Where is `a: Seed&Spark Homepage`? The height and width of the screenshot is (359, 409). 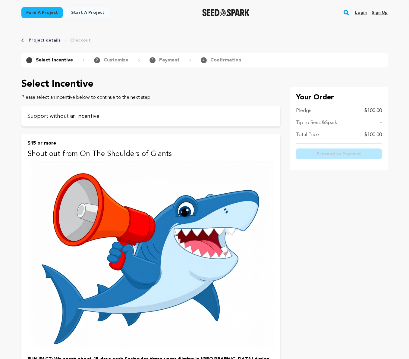 a: Seed&Spark Homepage is located at coordinates (226, 13).